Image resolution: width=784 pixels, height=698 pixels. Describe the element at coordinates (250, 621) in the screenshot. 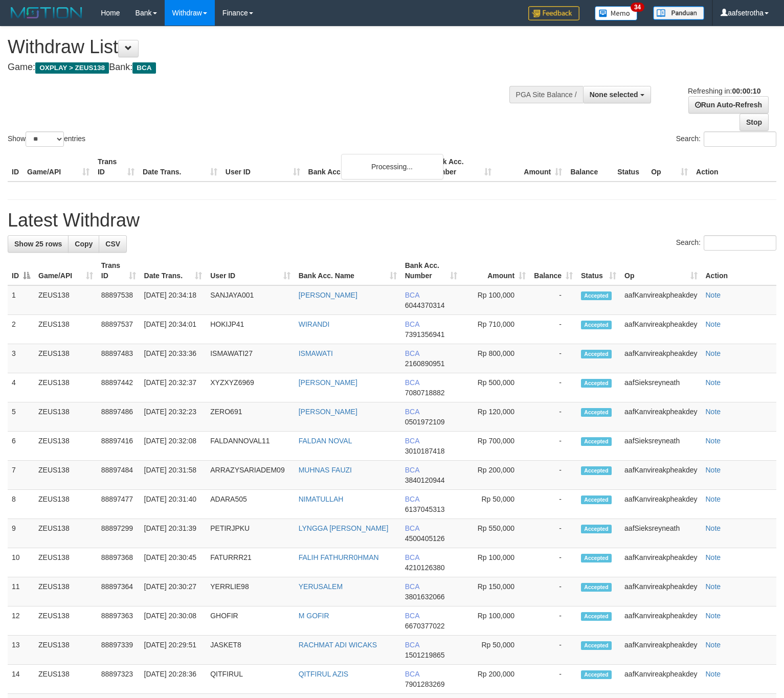

I see `td: GHOFIR` at that location.